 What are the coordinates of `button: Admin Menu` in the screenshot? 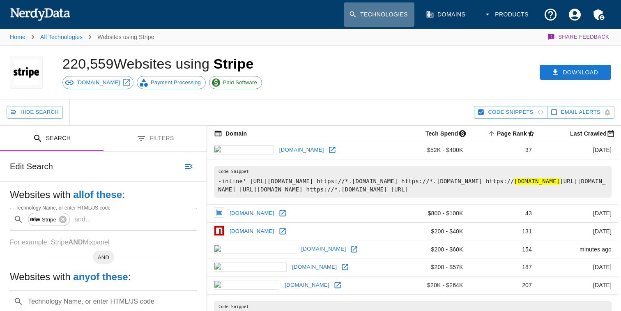 It's located at (599, 14).